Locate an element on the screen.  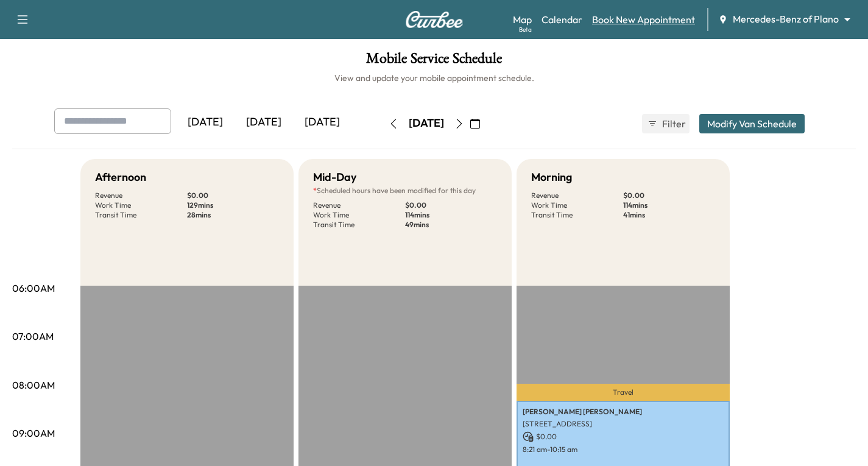
h5: Morning is located at coordinates (551, 178).